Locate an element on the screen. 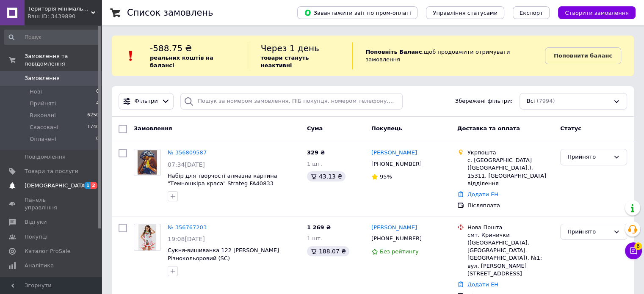 The height and width of the screenshot is (294, 644). span: Без рейтингу is located at coordinates (400, 251).